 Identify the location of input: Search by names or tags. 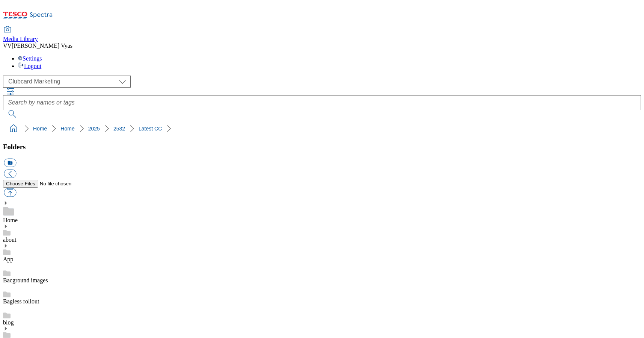
(322, 103).